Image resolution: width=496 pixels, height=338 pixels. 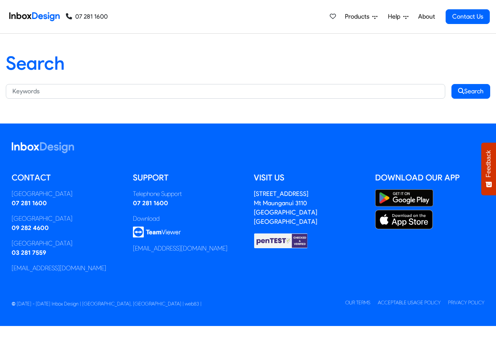 What do you see at coordinates (471, 91) in the screenshot?
I see `button: Search` at bounding box center [471, 91].